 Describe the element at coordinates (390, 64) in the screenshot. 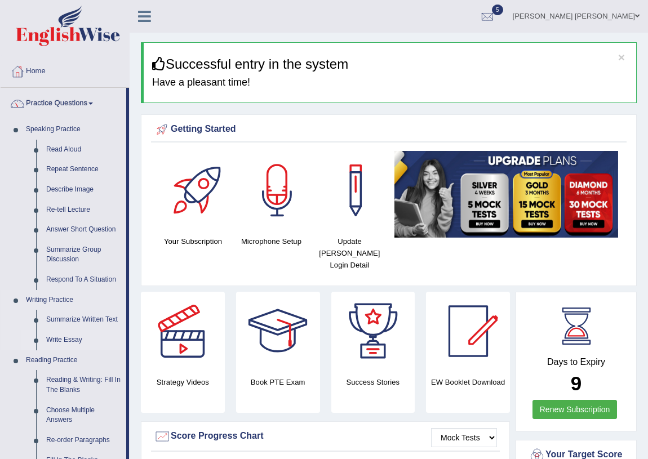

I see `h3: Successful entry in the system` at that location.